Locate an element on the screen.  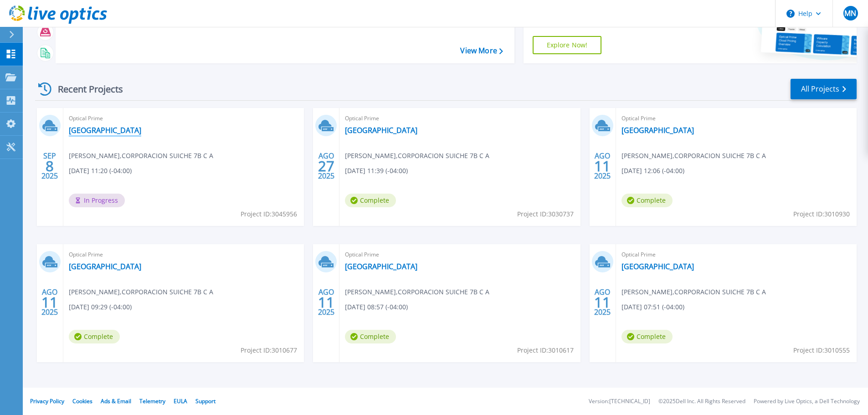
span: Project ID: 3010677 is located at coordinates (269, 350).